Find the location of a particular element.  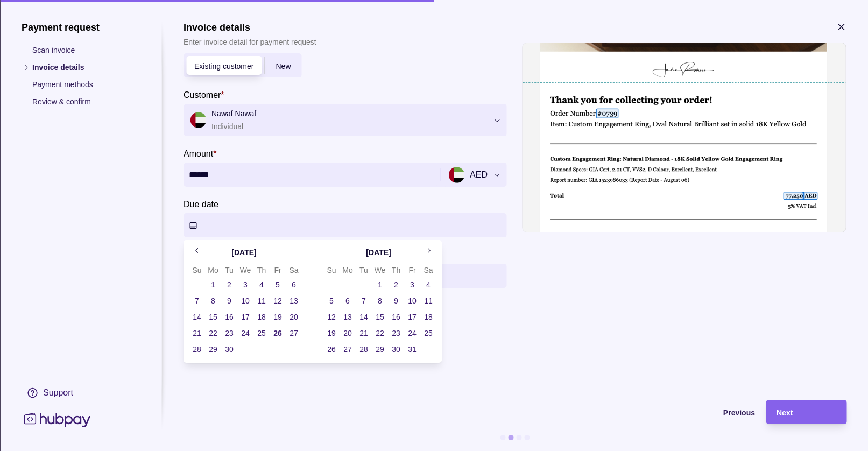

p: Amount is located at coordinates (198, 153).